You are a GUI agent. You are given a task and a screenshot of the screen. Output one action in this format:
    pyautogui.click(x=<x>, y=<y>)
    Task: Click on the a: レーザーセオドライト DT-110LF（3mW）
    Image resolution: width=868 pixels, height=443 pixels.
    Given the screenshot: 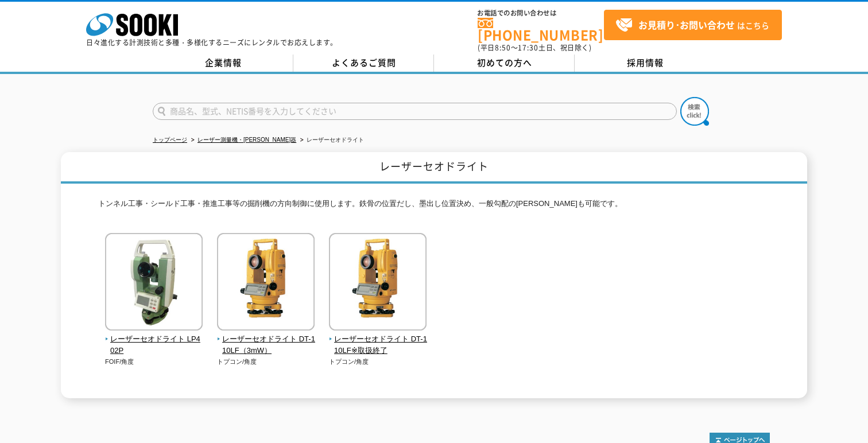 What is the action you would take?
    pyautogui.click(x=266, y=340)
    